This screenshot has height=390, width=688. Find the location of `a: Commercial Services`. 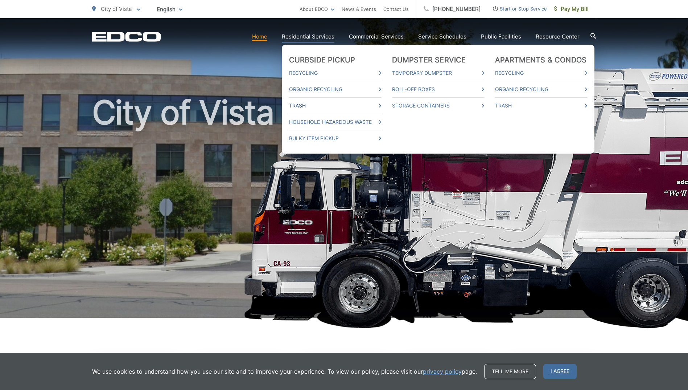

a: Commercial Services is located at coordinates (376, 37).